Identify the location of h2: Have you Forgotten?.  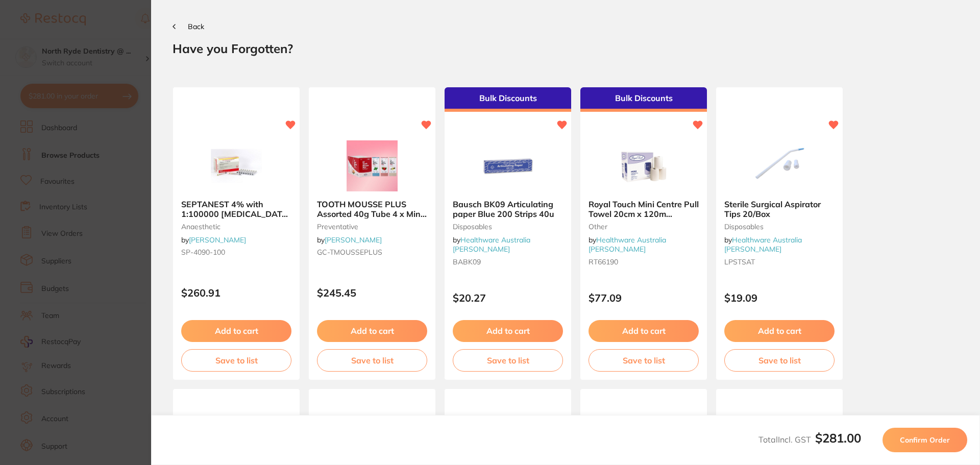
(566, 49).